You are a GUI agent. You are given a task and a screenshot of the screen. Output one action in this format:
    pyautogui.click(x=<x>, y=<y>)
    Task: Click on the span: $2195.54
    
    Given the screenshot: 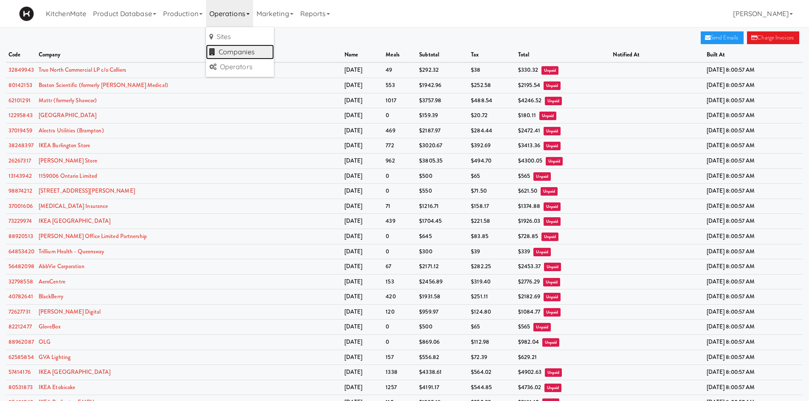 What is the action you would take?
    pyautogui.click(x=529, y=85)
    